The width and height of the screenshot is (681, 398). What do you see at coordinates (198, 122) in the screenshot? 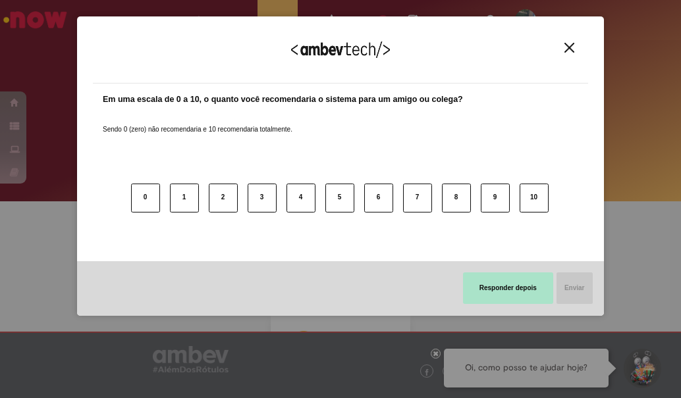
I see `label: Sendo 0 (zero) não recomendaria e 10 recomendaria totalmente.` at bounding box center [198, 122].